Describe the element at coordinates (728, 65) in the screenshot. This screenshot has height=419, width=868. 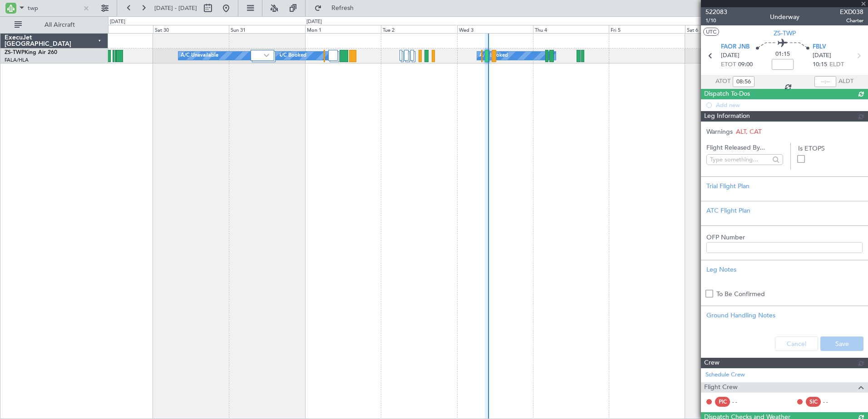
I see `span: ETOT` at that location.